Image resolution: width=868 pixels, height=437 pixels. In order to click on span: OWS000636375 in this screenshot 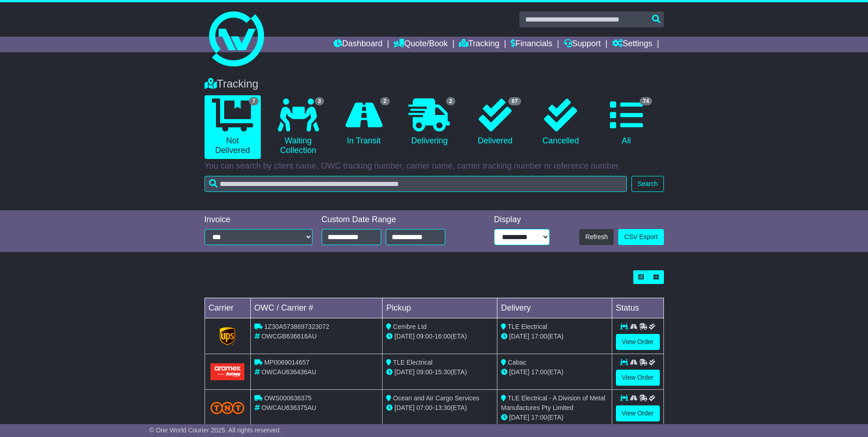, I will do `click(288, 398)`.